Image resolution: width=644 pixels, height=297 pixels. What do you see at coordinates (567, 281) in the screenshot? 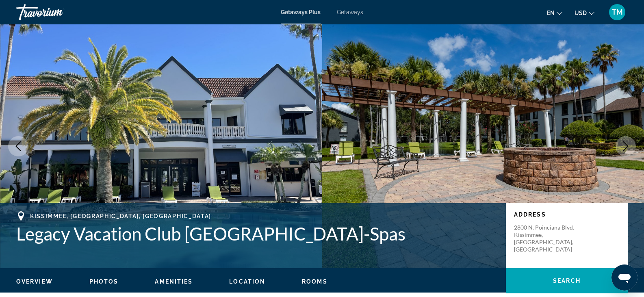
I see `button: Search` at bounding box center [567, 281].